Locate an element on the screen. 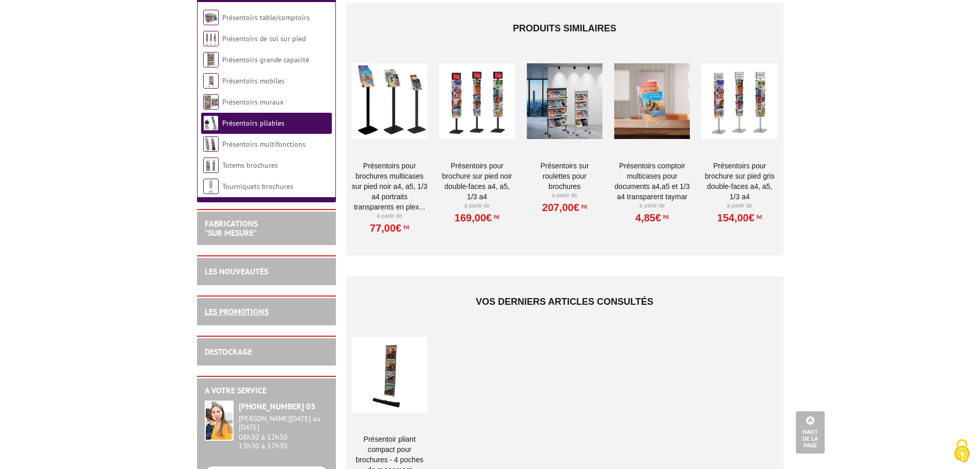 The width and height of the screenshot is (980, 469). h2: A votre service is located at coordinates (266, 391).